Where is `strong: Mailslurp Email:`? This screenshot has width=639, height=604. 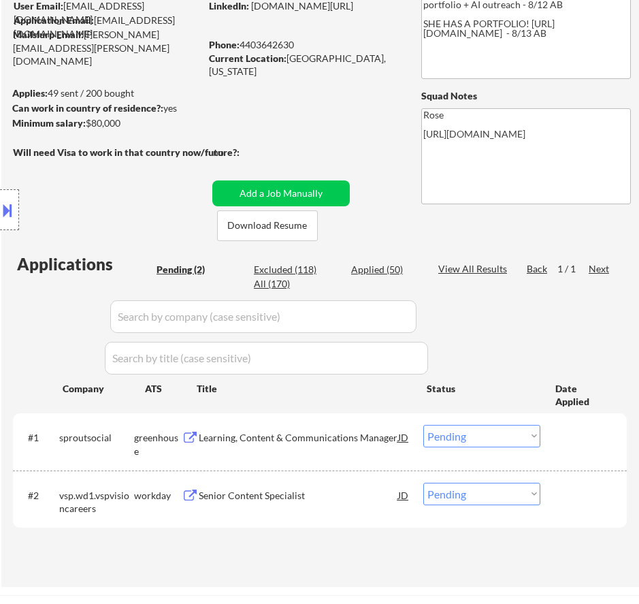 strong: Mailslurp Email: is located at coordinates (48, 34).